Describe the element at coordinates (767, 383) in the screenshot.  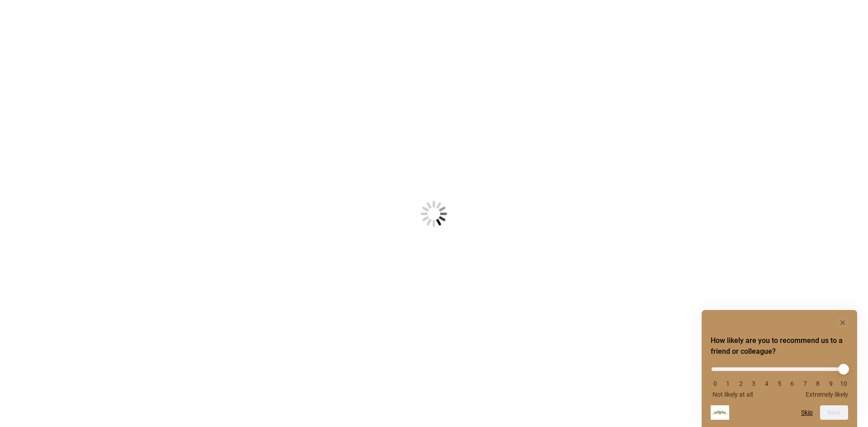
I see `li: 4` at that location.